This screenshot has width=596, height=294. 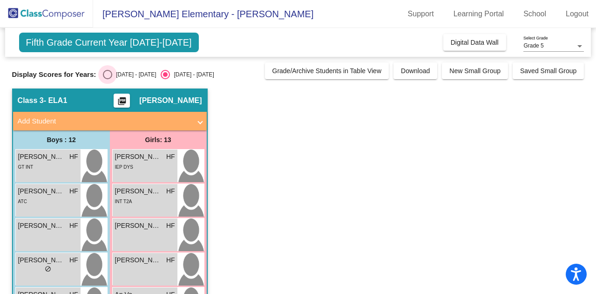 What do you see at coordinates (327, 71) in the screenshot?
I see `span: Grade/Archive Students in Table View` at bounding box center [327, 71].